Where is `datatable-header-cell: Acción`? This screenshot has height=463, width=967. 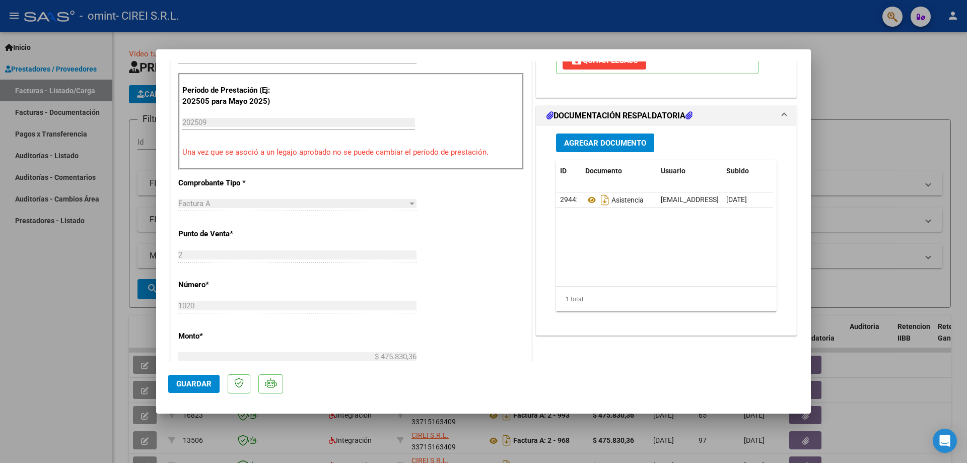 datatable-header-cell: Acción is located at coordinates (797, 171).